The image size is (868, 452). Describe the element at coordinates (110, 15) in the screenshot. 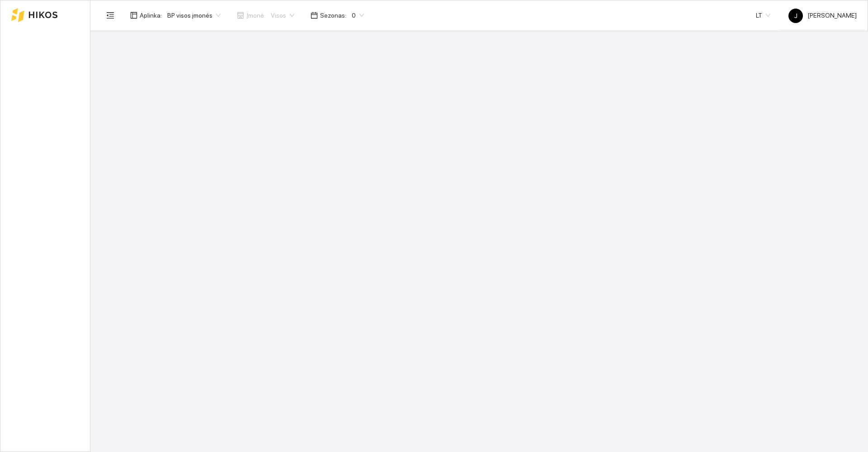

I see `button: menu-fold` at that location.